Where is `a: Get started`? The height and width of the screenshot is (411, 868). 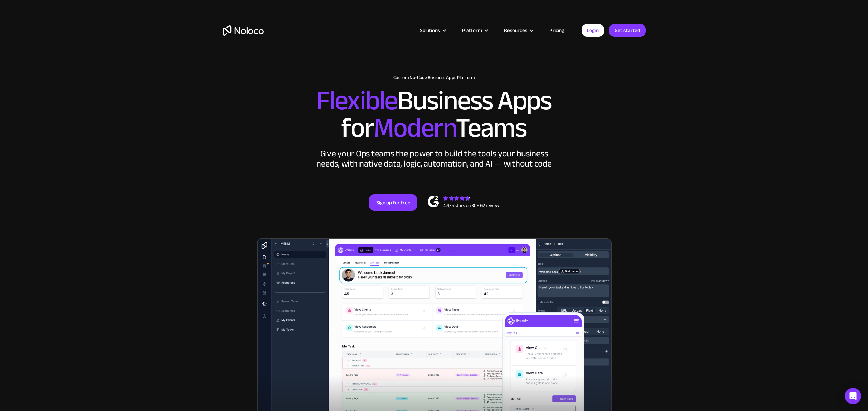
a: Get started is located at coordinates (627, 30).